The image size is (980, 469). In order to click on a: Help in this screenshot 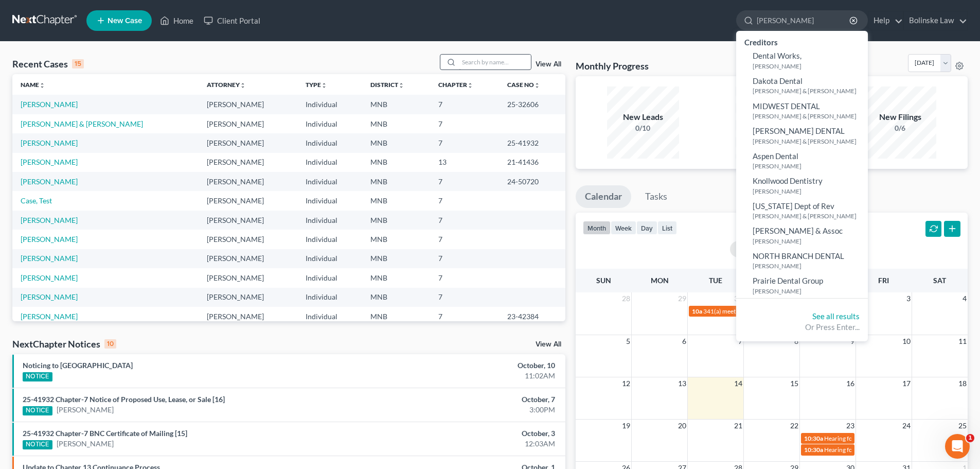, I will do `click(885, 20)`.